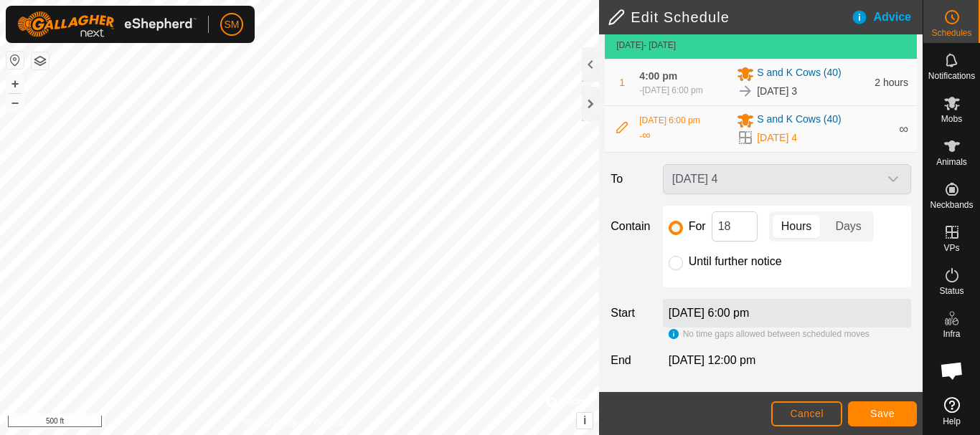 The width and height of the screenshot is (980, 435). Describe the element at coordinates (951, 205) in the screenshot. I see `span: Neckbands` at that location.